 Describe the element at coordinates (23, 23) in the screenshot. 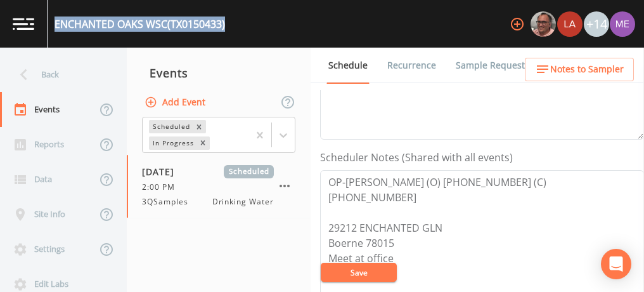

I see `img: logo` at that location.